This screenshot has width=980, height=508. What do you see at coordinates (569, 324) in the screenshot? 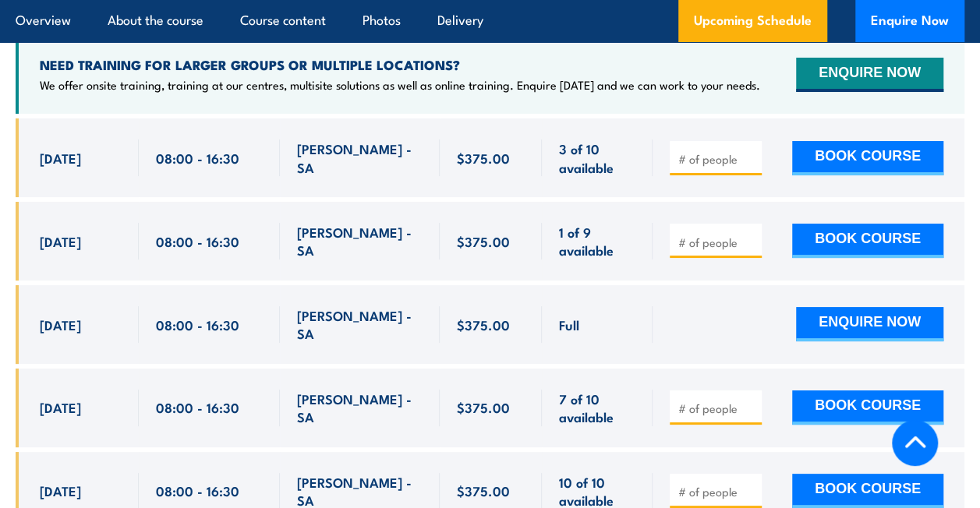
I see `span: Full` at bounding box center [569, 324].